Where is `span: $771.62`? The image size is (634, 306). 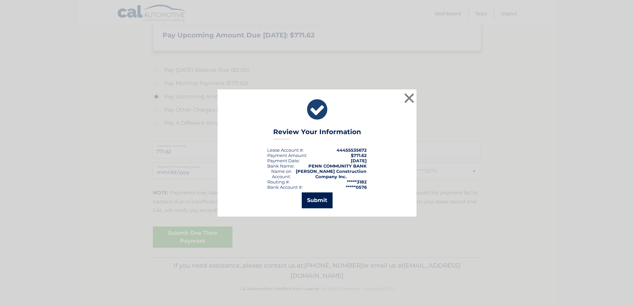
span: $771.62 is located at coordinates (359, 155).